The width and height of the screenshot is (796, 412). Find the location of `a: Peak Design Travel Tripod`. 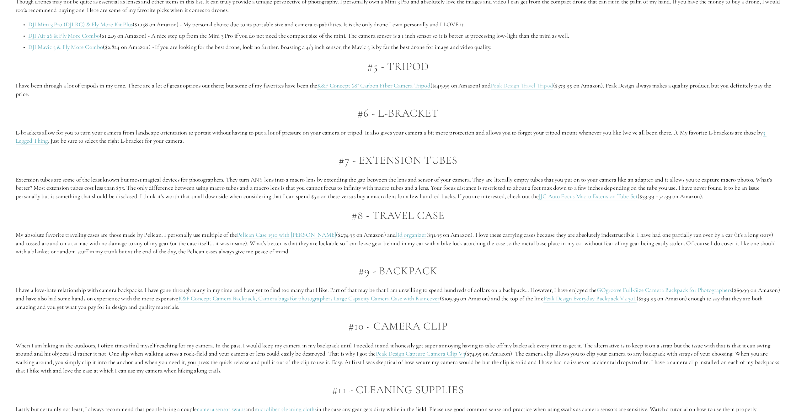

a: Peak Design Travel Tripod is located at coordinates (521, 86).